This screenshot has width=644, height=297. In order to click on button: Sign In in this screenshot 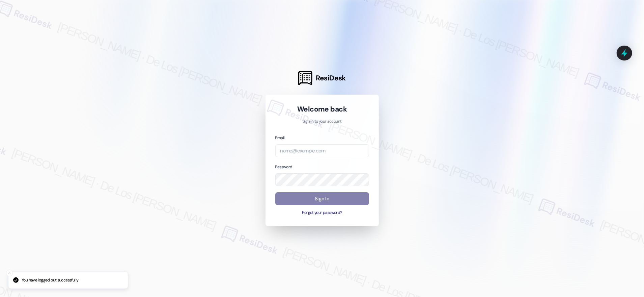, I will do `click(322, 199)`.